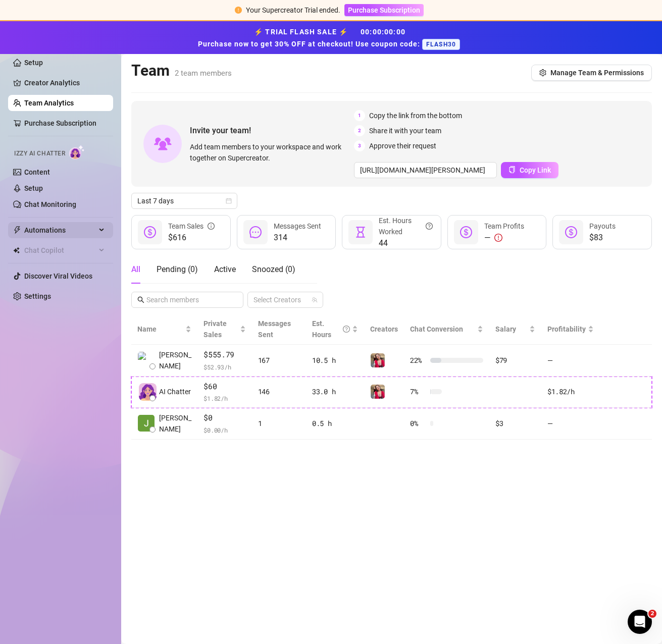 The height and width of the screenshot is (644, 662). Describe the element at coordinates (177, 270) in the screenshot. I see `div: Pending ( 0 )` at that location.